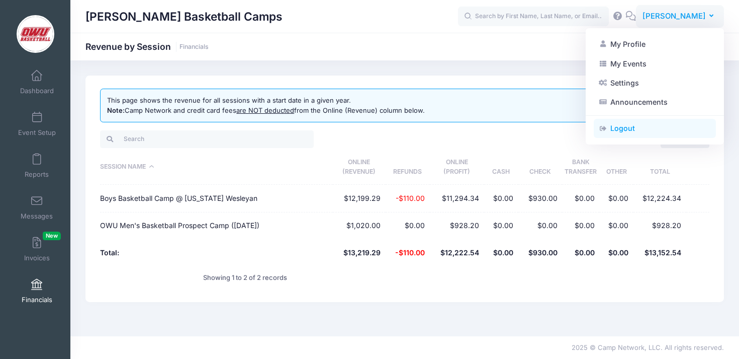  I want to click on th: Session Name: activate to sort column descending, so click(216, 167).